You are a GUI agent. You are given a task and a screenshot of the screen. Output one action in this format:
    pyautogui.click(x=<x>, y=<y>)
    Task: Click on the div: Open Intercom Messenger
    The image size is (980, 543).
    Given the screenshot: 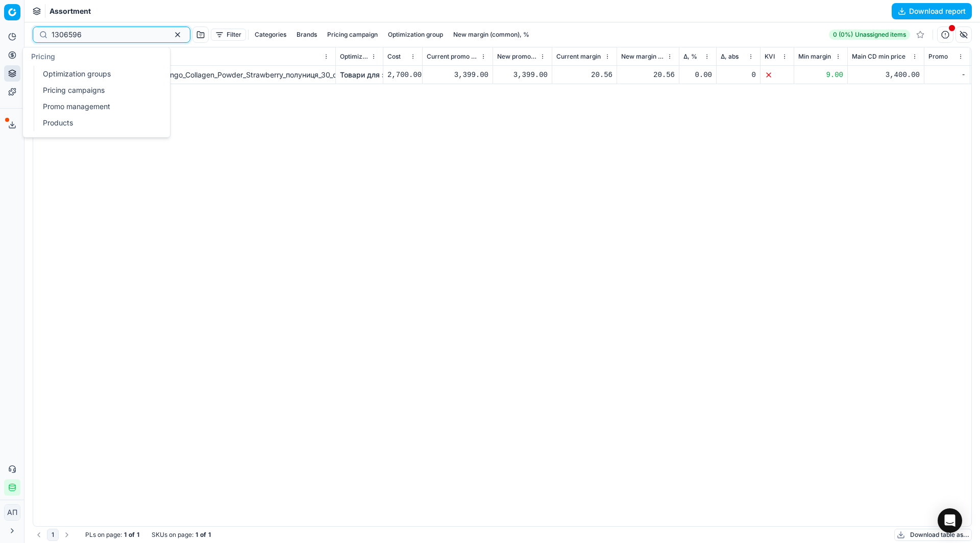 What is the action you would take?
    pyautogui.click(x=950, y=521)
    